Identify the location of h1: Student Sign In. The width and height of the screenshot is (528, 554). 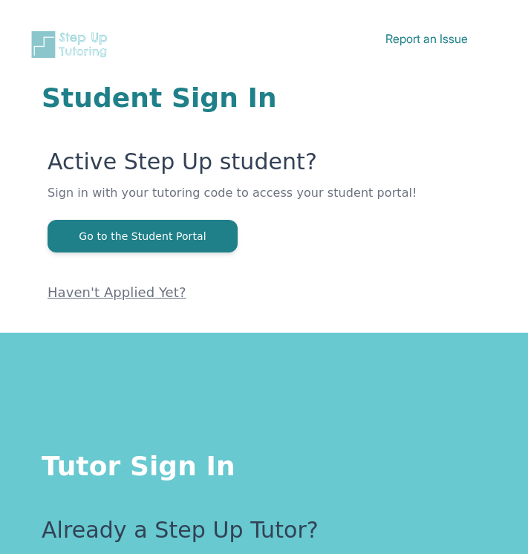
(263, 98).